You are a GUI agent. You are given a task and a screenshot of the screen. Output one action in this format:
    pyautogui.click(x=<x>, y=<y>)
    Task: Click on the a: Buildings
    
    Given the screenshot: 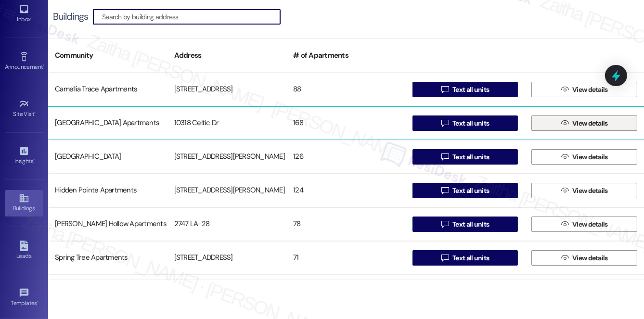 What is the action you would take?
    pyautogui.click(x=24, y=203)
    